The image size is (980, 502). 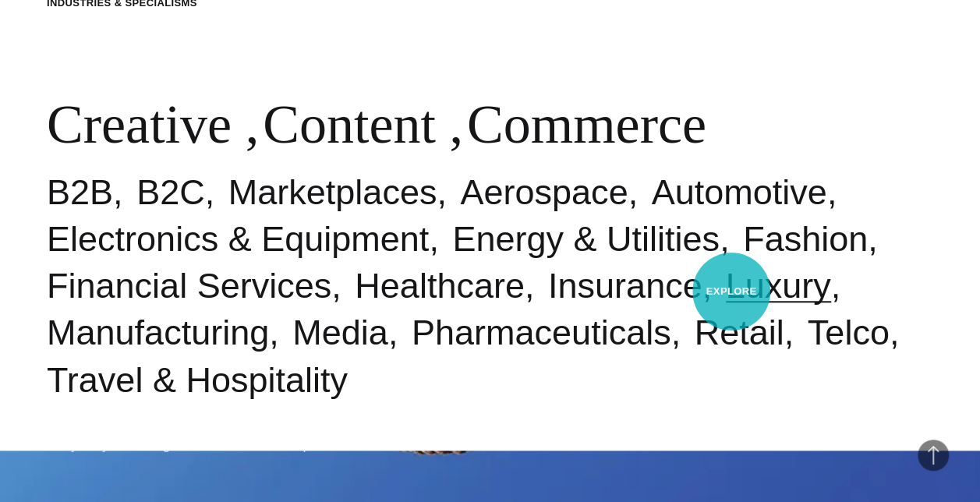 I want to click on button: Back to Top, so click(x=933, y=455).